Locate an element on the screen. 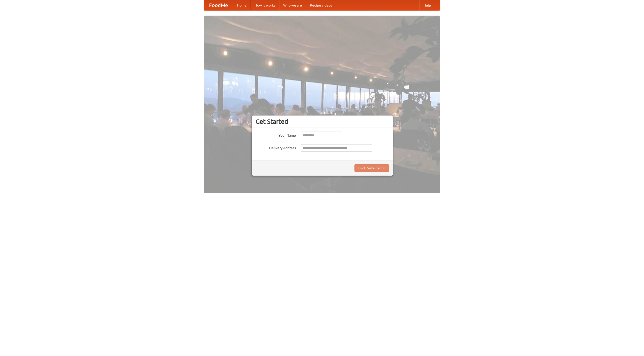  a: Recipe videos is located at coordinates (321, 5).